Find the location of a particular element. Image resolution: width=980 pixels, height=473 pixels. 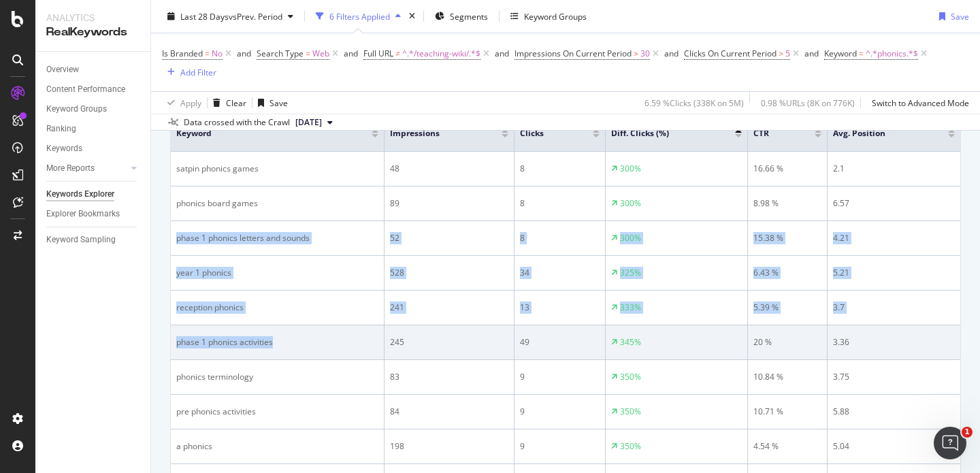

div: reception phonics is located at coordinates (277, 307).